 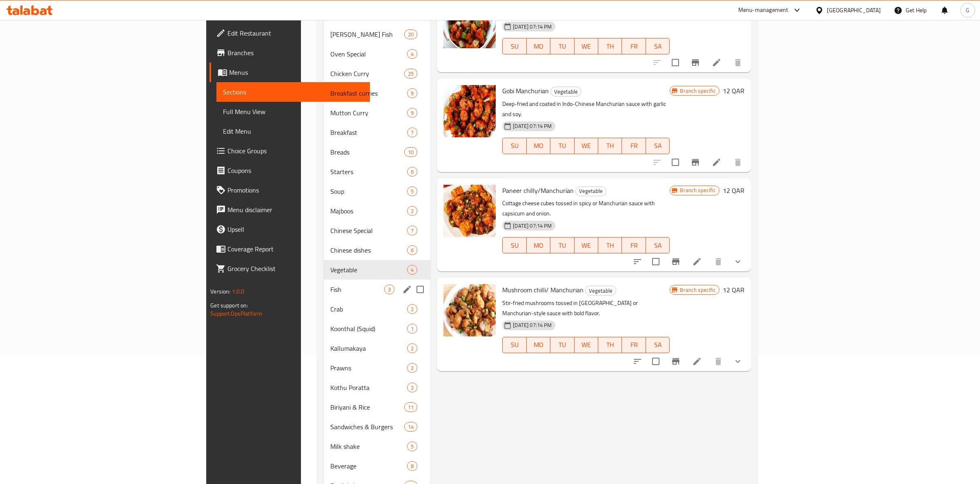 I want to click on div: Breads10, so click(x=377, y=152).